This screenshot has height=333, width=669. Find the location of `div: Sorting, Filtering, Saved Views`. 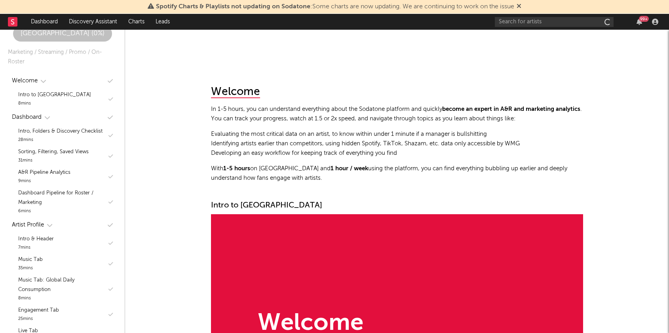

div: Sorting, Filtering, Saved Views is located at coordinates (53, 152).